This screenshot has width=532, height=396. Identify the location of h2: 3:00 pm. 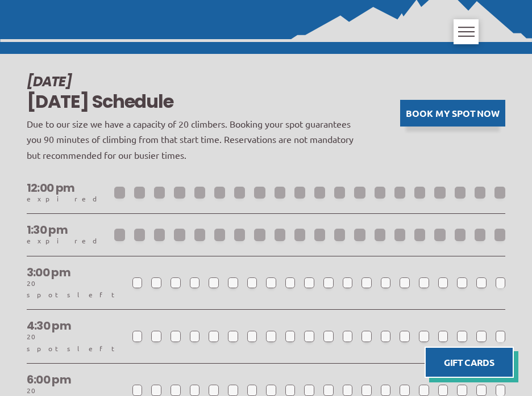
(75, 273).